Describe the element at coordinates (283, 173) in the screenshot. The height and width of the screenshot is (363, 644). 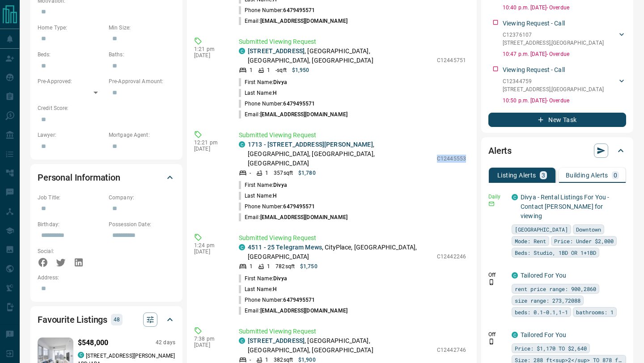
I see `p: 357 sqft` at that location.